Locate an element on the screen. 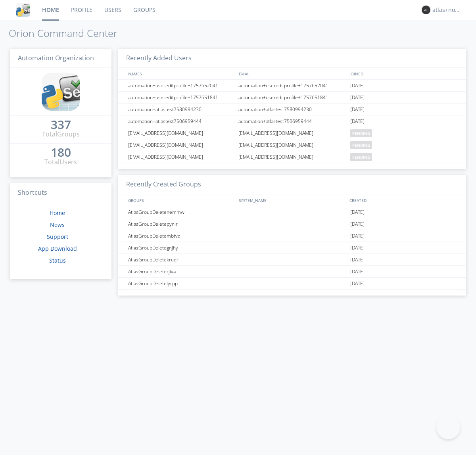  h3: Recently Created Groups is located at coordinates (292, 184).